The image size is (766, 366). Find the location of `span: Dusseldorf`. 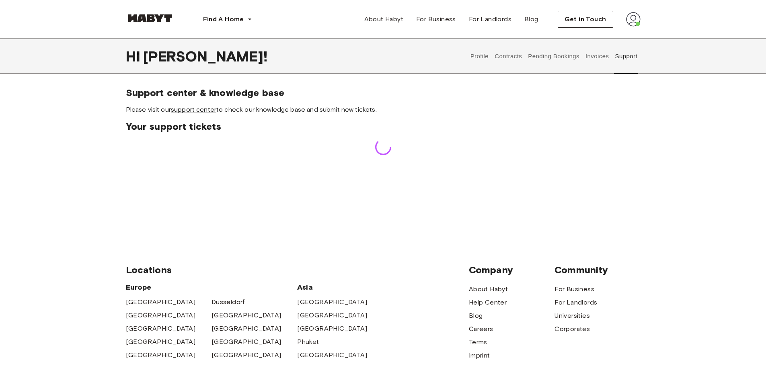

span: Dusseldorf is located at coordinates (228, 302).